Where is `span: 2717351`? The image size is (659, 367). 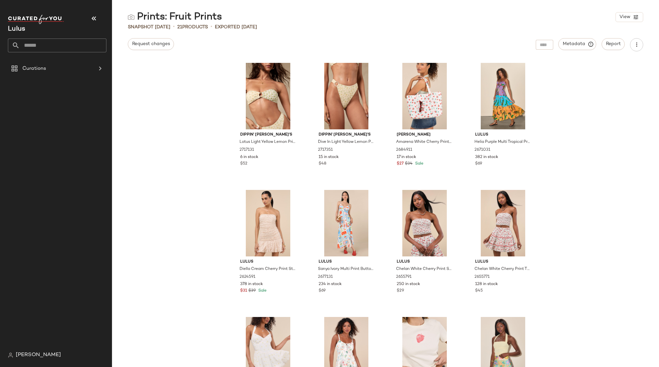
span: 2717351 is located at coordinates (325, 150).